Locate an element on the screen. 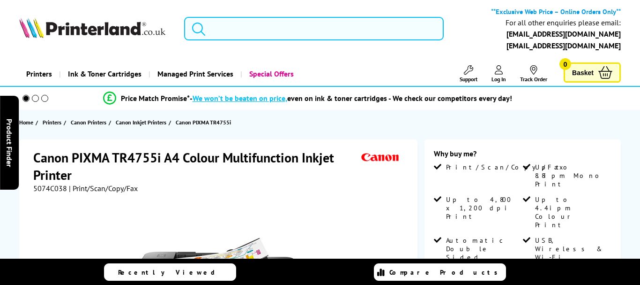 This screenshot has height=285, width=640. h1: Canon PIXMA TR4755i A4 Colour Multifunction Inkjet Printer is located at coordinates (196, 166).